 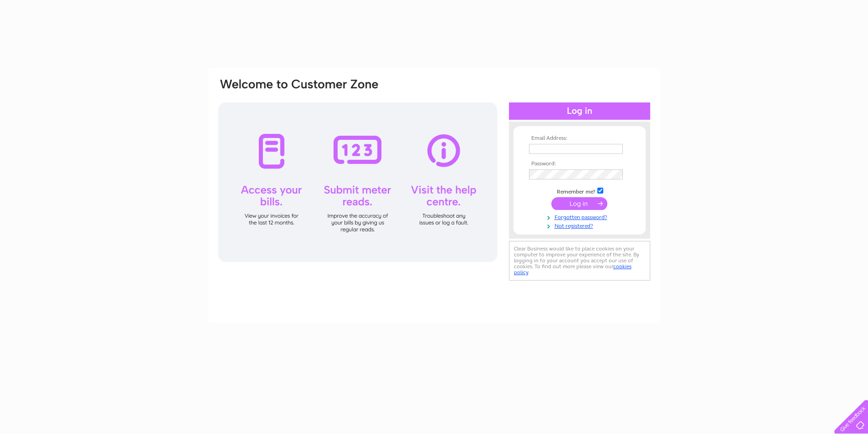 I want to click on th: Password:, so click(x=580, y=164).